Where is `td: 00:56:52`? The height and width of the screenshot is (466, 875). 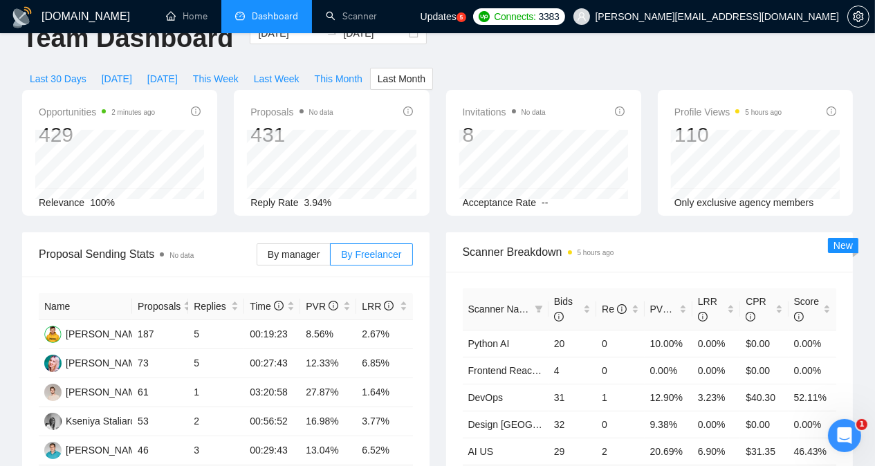
td: 00:56:52 is located at coordinates (272, 422).